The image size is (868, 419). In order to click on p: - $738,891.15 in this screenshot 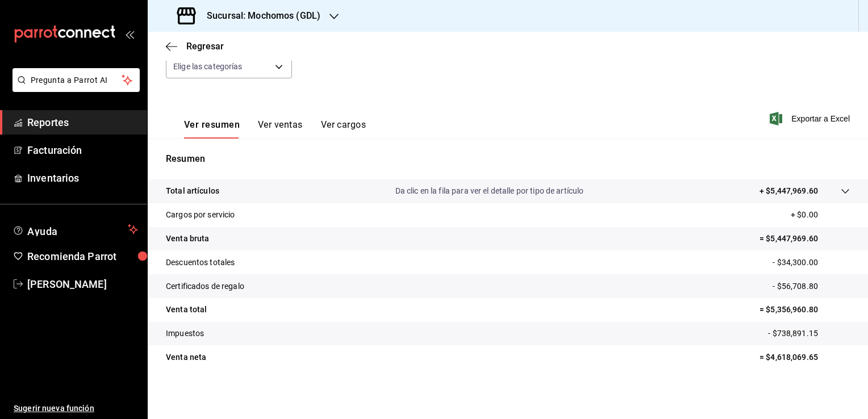, I will do `click(809, 333)`.